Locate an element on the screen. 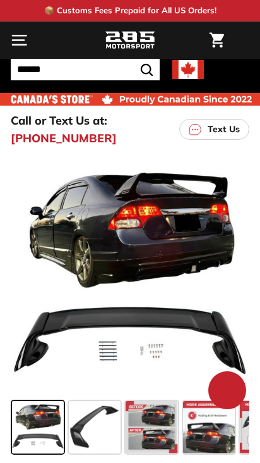 This screenshot has height=463, width=260. p: Call or Text Us at: is located at coordinates (59, 120).